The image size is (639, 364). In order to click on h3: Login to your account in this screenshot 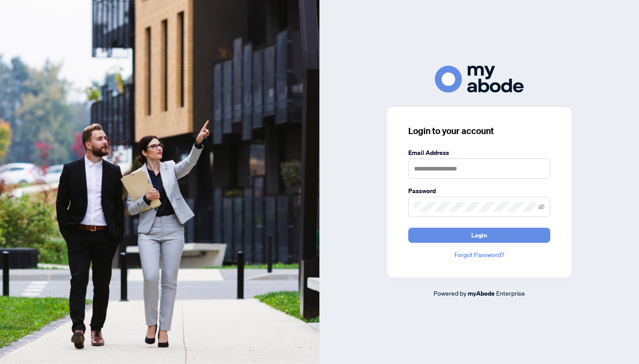, I will do `click(479, 131)`.